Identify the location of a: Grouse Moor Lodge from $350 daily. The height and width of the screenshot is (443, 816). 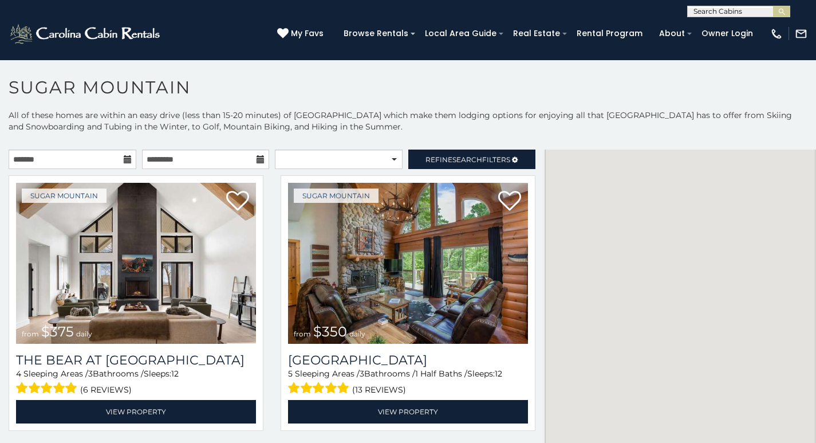
(408, 263).